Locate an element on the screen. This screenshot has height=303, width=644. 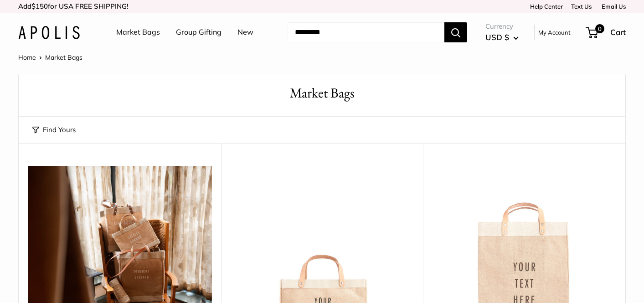
span: 0 is located at coordinates (599, 29).